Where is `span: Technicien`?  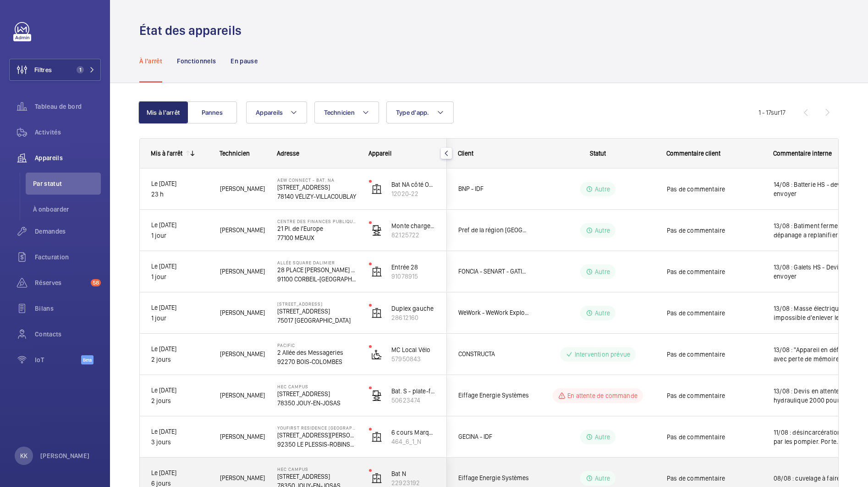
span: Technicien is located at coordinates (235, 153).